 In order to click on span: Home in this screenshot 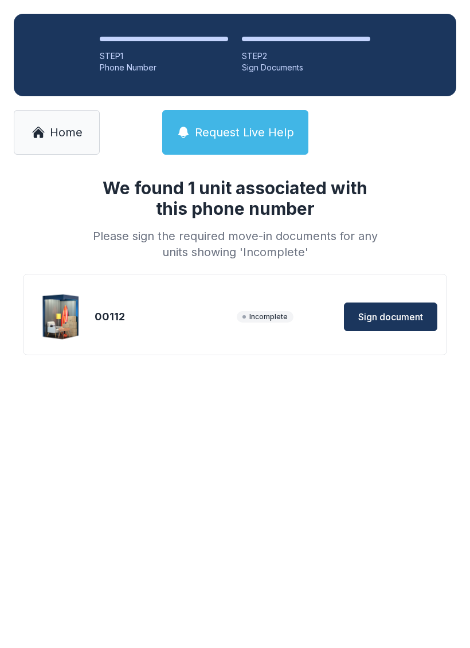, I will do `click(66, 132)`.